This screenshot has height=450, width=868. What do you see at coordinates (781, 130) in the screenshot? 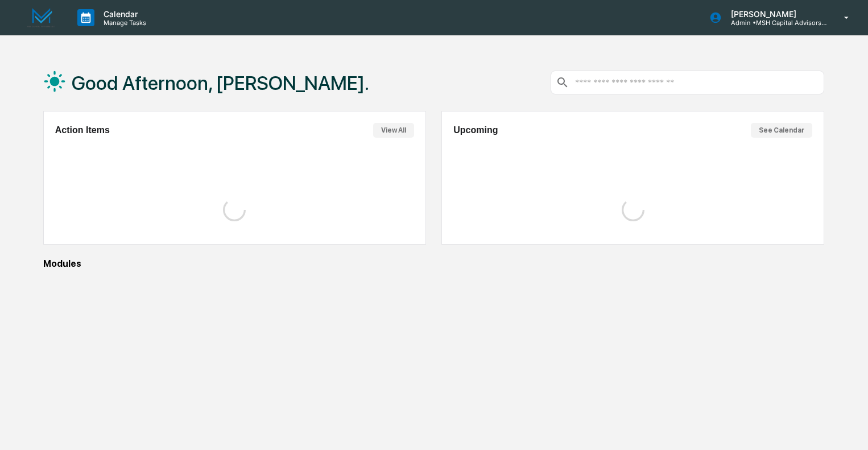
I see `a: See Calendar` at bounding box center [781, 130].